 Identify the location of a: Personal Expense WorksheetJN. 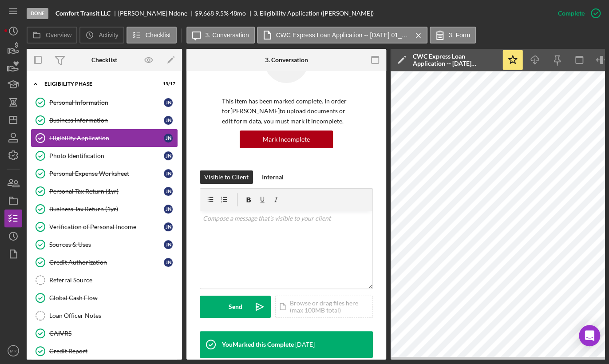
(104, 174).